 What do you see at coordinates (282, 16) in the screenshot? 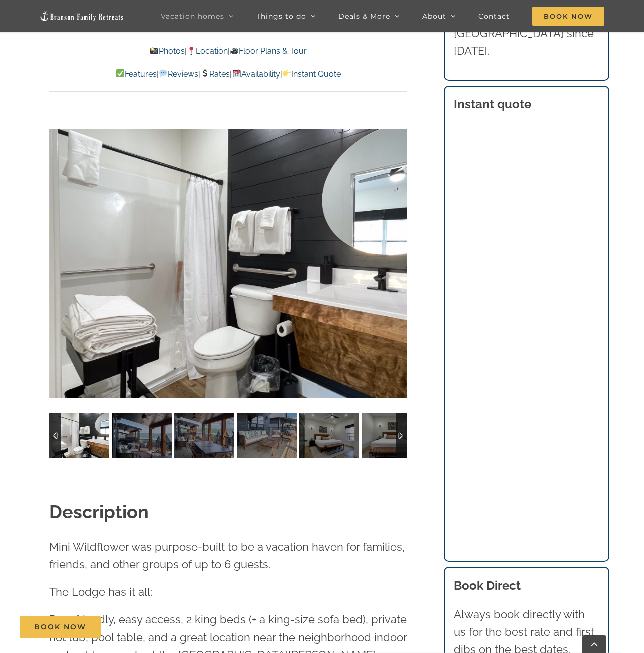
I see `span: Things to do` at bounding box center [282, 16].